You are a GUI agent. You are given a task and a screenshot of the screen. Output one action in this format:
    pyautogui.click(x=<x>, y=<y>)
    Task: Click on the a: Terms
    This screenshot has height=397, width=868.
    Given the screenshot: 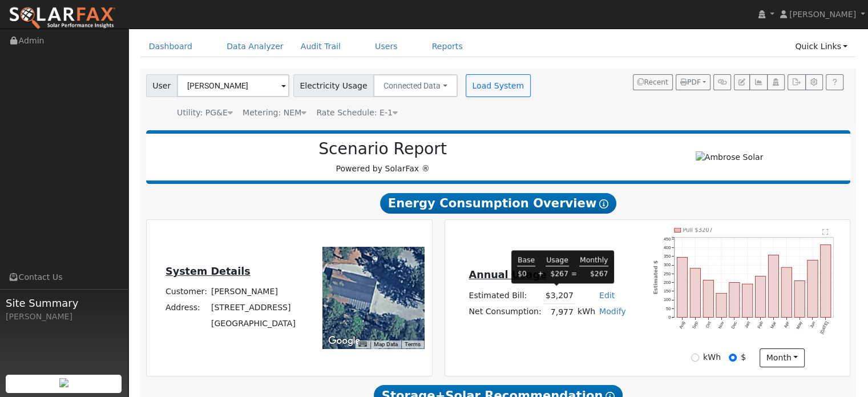 What is the action you would take?
    pyautogui.click(x=413, y=344)
    